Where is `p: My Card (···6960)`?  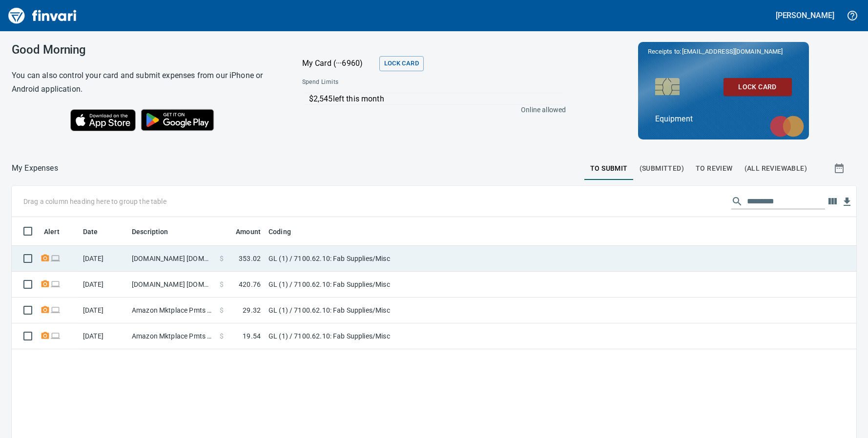
p: My Card (···6960) is located at coordinates (339, 63).